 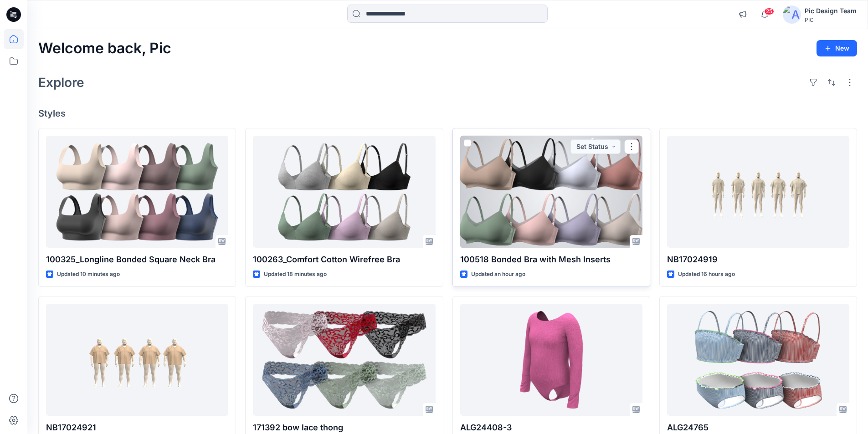 I want to click on a: ALG24408-3, so click(x=552, y=360).